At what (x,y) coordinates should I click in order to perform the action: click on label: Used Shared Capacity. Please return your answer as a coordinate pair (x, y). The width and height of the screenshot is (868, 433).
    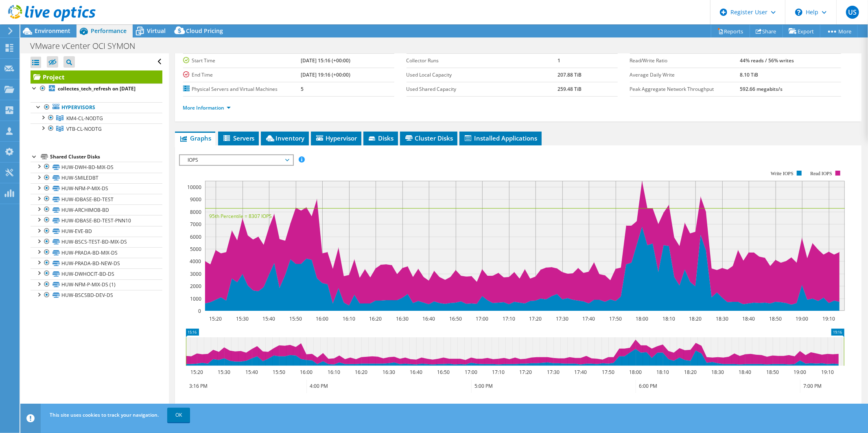
    Looking at the image, I should click on (482, 90).